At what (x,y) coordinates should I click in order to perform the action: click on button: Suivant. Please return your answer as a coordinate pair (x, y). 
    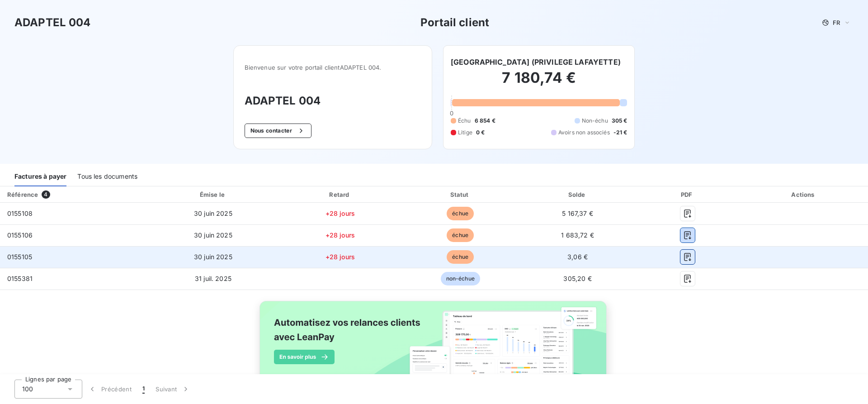
    Looking at the image, I should click on (172, 389).